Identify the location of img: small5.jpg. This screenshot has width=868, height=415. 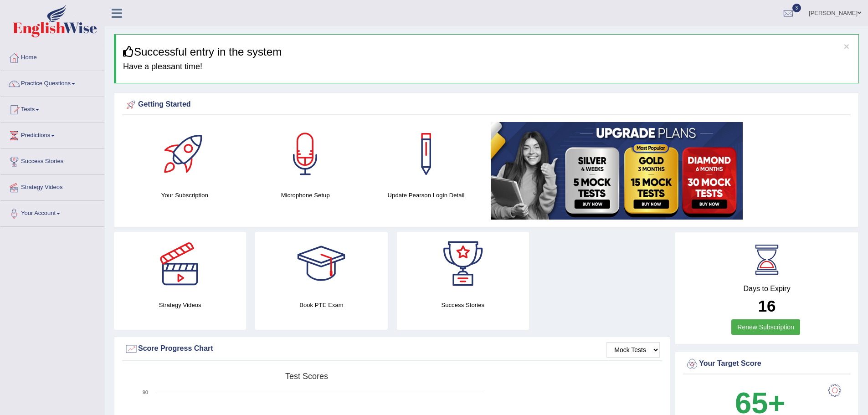
(617, 171).